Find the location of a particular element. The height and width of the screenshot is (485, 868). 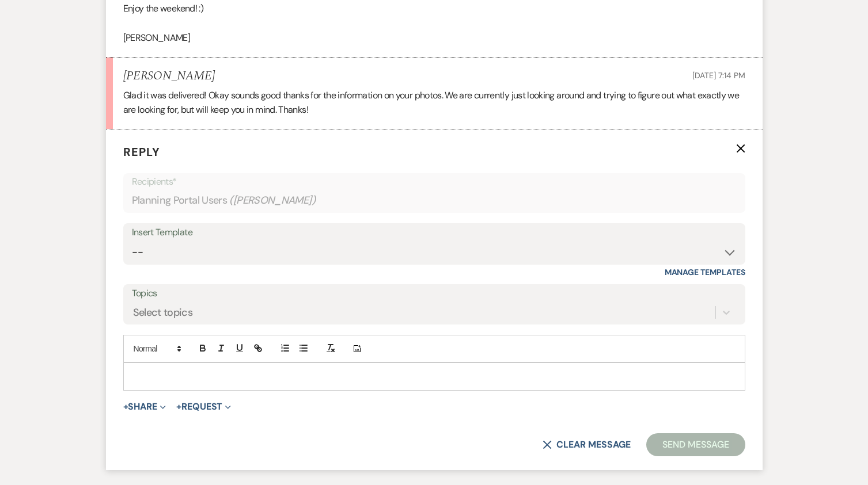

div: Select topics is located at coordinates (163, 313).